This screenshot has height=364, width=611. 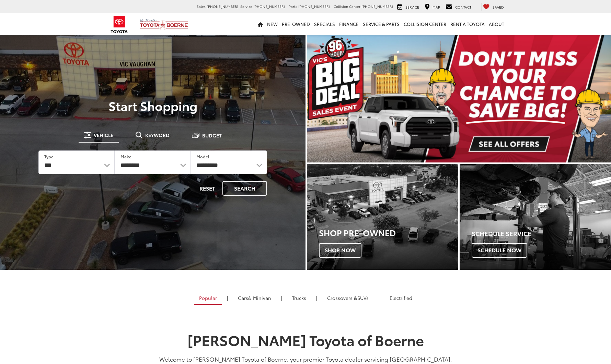 What do you see at coordinates (296, 24) in the screenshot?
I see `a: Pre-Owned` at bounding box center [296, 24].